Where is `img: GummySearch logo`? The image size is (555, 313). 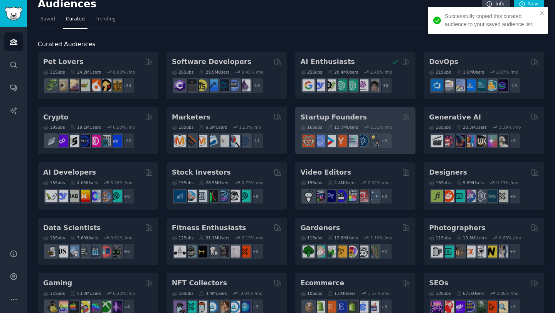 img: GummySearch logo is located at coordinates (13, 13).